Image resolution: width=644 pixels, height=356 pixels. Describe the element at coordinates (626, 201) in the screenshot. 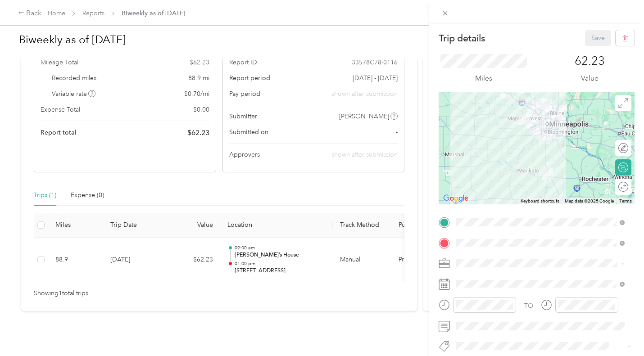

I see `a: Terms (opens in new tab)` at that location.